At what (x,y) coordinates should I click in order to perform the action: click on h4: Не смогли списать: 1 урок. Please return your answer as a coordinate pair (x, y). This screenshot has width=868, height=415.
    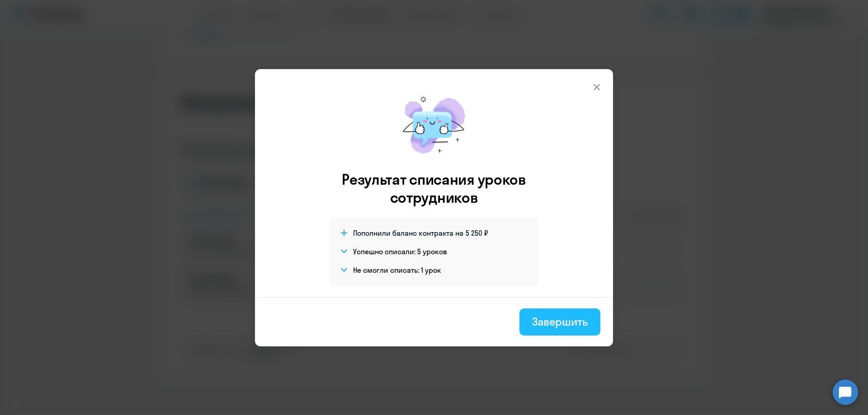
    Looking at the image, I should click on (397, 270).